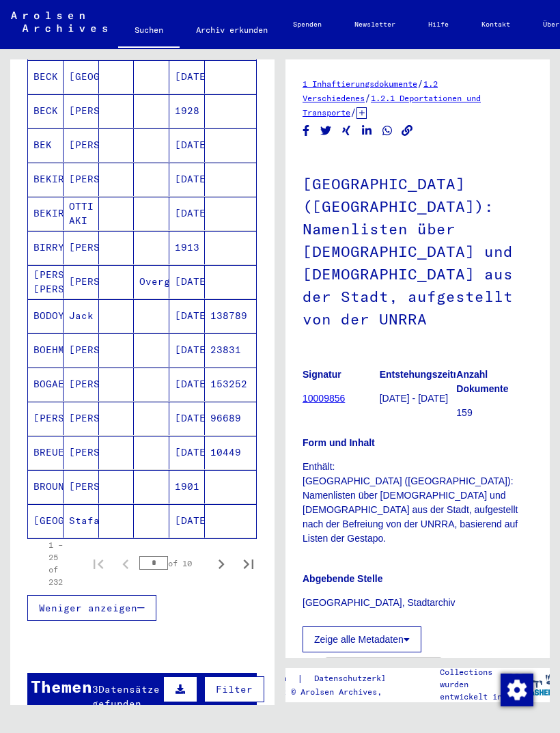 This screenshot has height=733, width=560. What do you see at coordinates (234, 689) in the screenshot?
I see `button: Filter` at bounding box center [234, 689].